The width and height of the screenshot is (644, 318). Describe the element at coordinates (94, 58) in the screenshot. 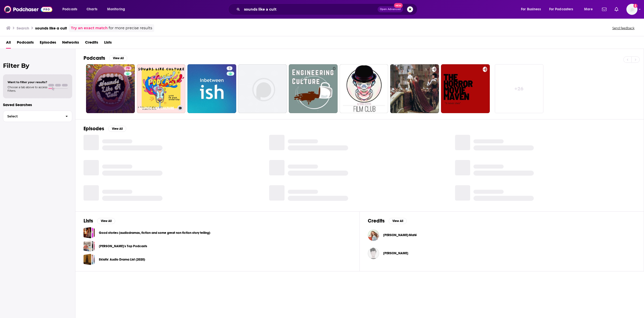

I see `h2: Podcasts` at that location.